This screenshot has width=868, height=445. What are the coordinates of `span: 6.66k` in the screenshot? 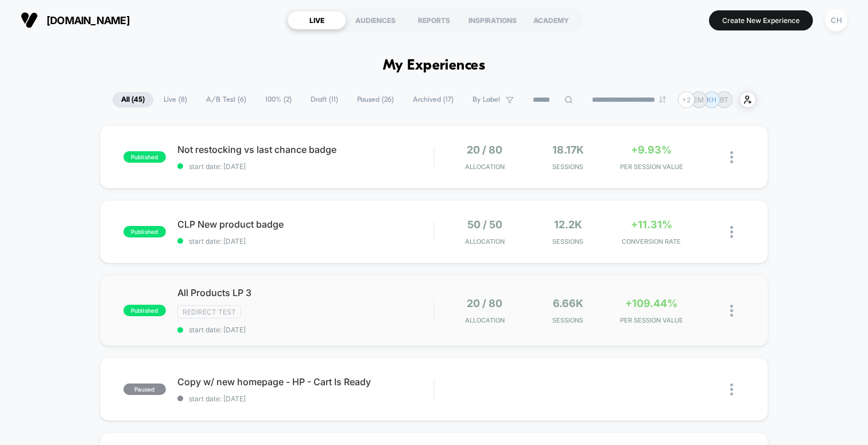 It's located at (567, 303).